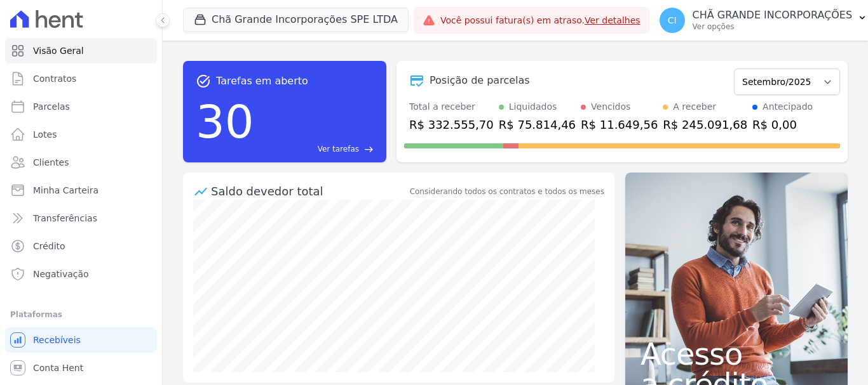 The image size is (868, 385). Describe the element at coordinates (81, 51) in the screenshot. I see `a: Visão Geral` at that location.